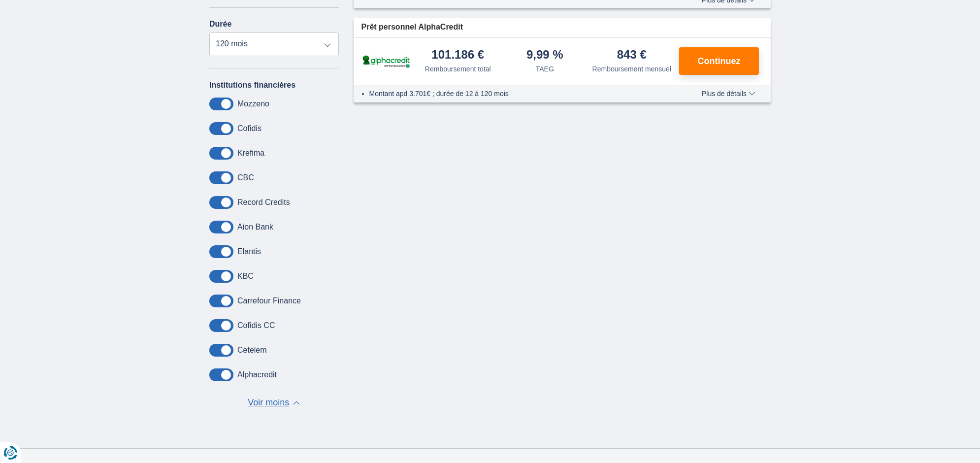 The width and height of the screenshot is (980, 463). I want to click on label: Elantis, so click(249, 252).